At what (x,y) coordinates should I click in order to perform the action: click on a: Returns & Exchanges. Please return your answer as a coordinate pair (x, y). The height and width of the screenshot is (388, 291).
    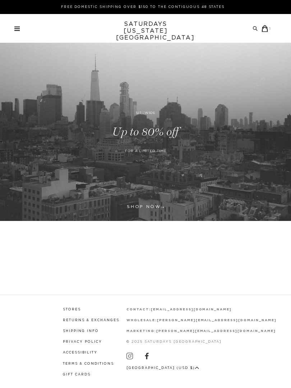
    Looking at the image, I should click on (91, 320).